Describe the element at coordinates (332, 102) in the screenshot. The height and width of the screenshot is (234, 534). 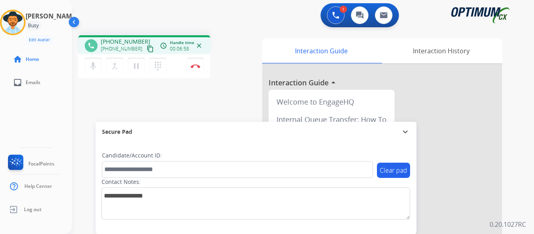
I see `div: Welcome to EngageHQ` at that location.